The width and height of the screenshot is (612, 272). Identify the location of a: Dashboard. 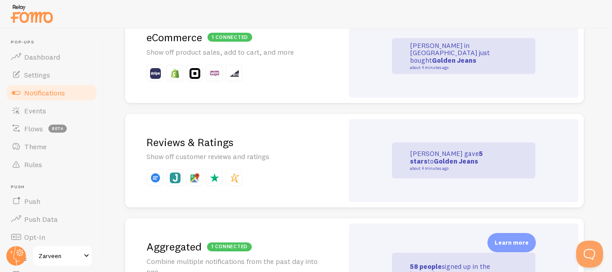
(51, 57).